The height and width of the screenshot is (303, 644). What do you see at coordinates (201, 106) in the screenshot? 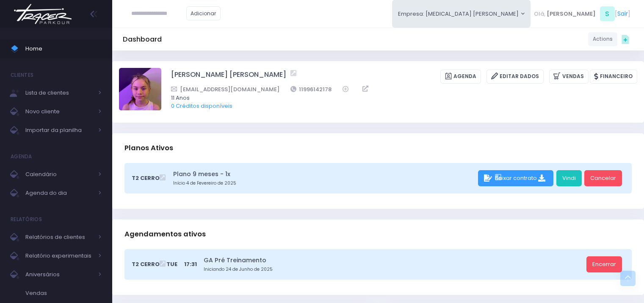
I see `a: 0 Créditos disponíveis` at bounding box center [201, 106].